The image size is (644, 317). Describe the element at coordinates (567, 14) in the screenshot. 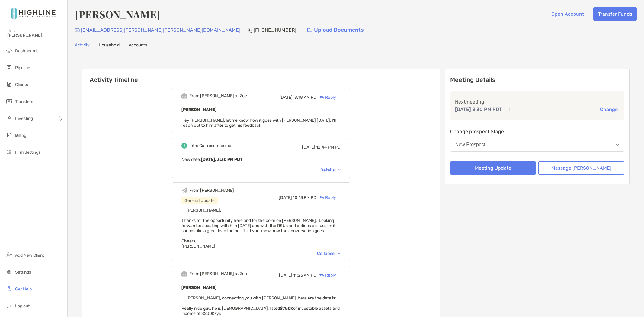

I see `button: Open Account` at that location.